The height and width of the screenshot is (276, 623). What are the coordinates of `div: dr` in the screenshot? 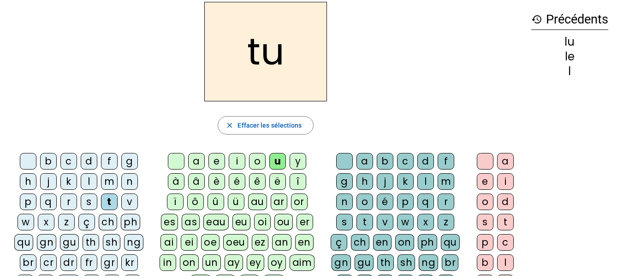 It's located at (69, 263).